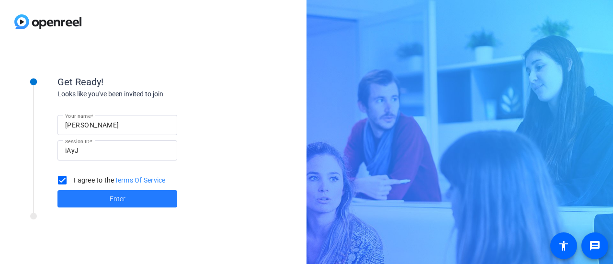 The height and width of the screenshot is (264, 613). I want to click on div: Looks like you've been invited to join, so click(153, 94).